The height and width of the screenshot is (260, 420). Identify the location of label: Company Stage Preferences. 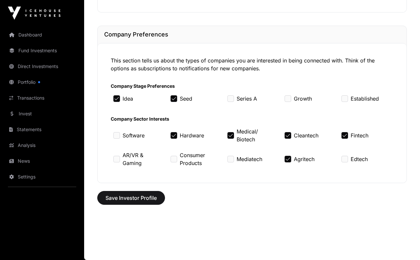
(252, 86).